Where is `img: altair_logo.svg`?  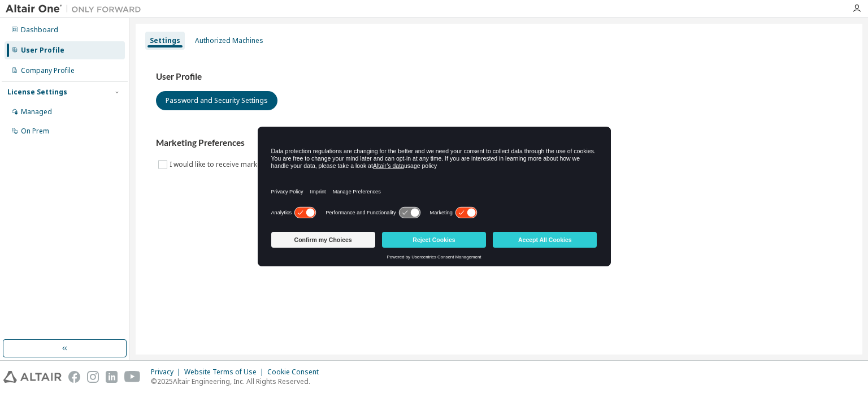
img: altair_logo.svg is located at coordinates (32, 376).